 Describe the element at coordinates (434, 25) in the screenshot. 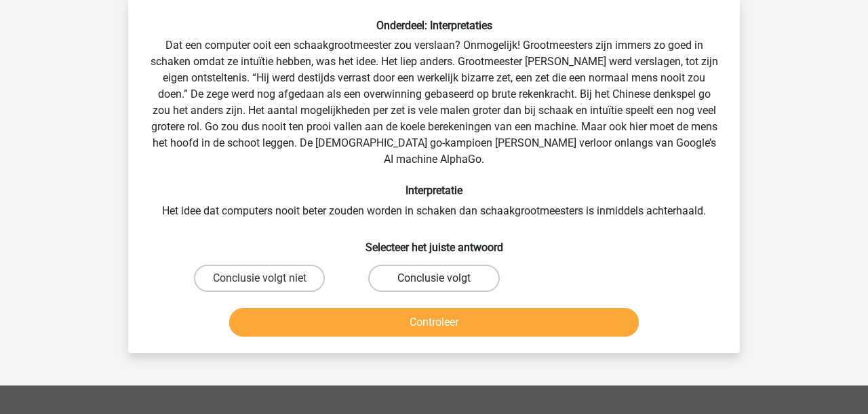

I see `h6: Onderdeel: Interpretaties` at that location.